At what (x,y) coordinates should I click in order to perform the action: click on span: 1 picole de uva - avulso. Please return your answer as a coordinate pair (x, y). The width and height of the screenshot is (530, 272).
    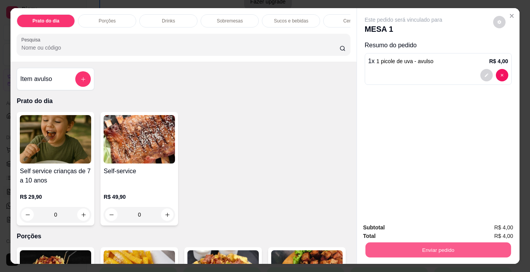
    Looking at the image, I should click on (405, 61).